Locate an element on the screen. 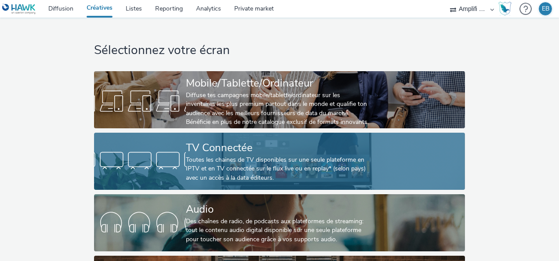 The image size is (559, 261). a: Mobile/Tablette/OrdinateurDiffuse tes campagnes mobile/tablette/ordinateur sur les inventaires le... is located at coordinates (279, 100).